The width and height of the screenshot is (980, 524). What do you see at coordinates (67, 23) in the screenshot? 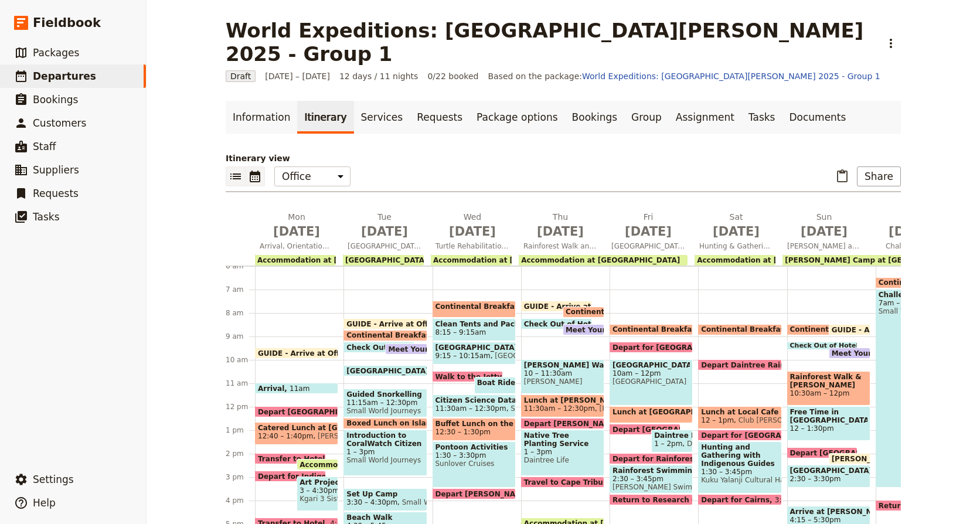
I see `span: Fieldbook` at bounding box center [67, 23].